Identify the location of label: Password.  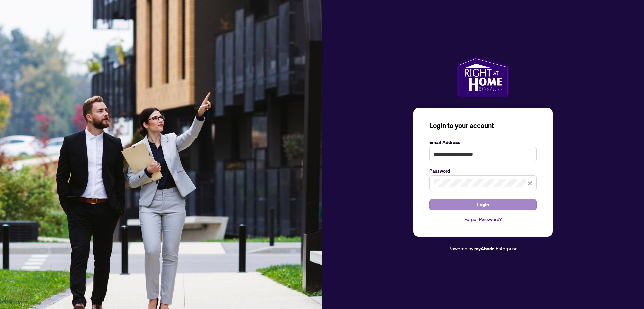
(483, 171).